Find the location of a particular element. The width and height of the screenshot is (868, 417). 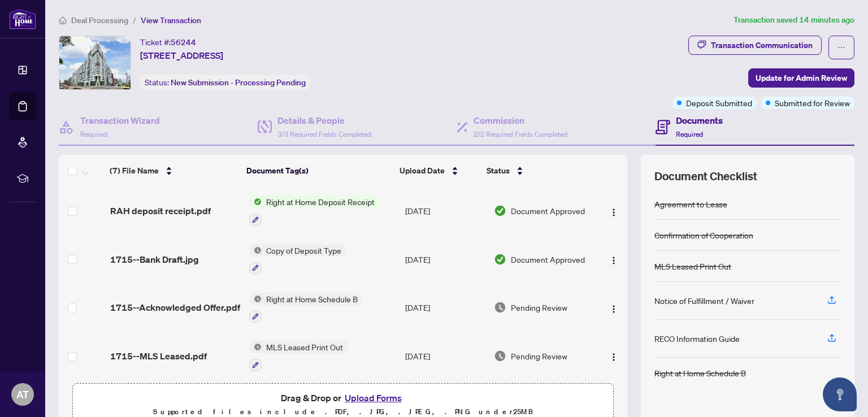

div: Ticket #: is located at coordinates (168, 42).